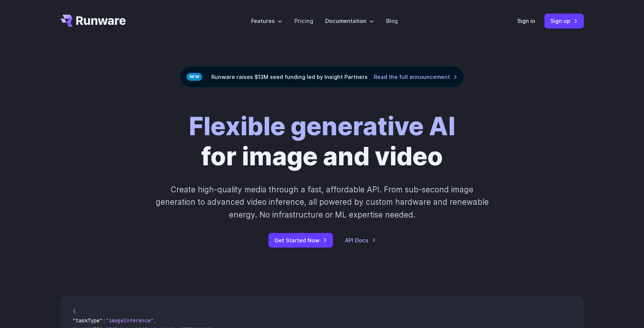  I want to click on a: API Docs, so click(361, 240).